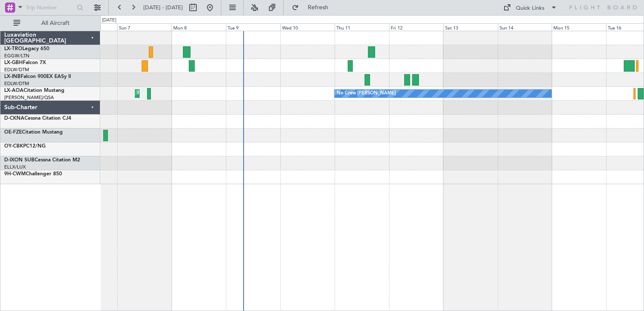  I want to click on a: OY-CBKPC12/NG, so click(25, 146).